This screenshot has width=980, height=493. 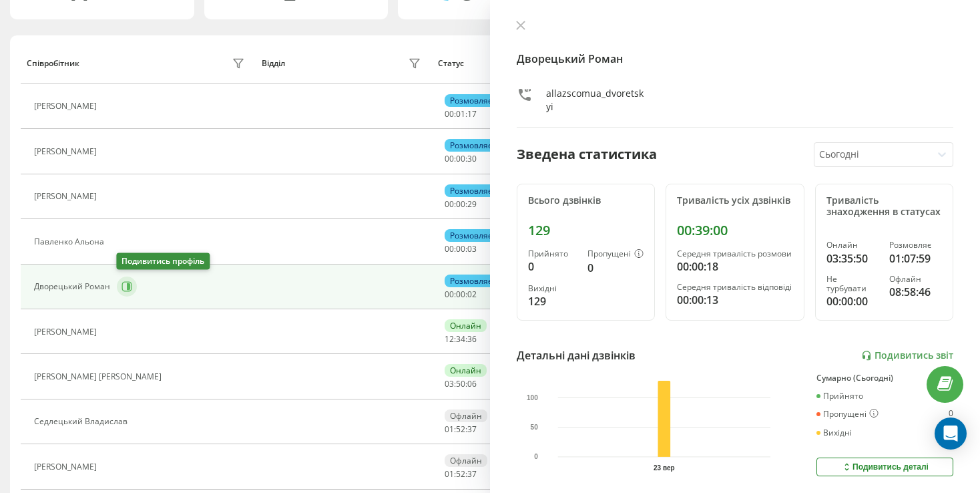 What do you see at coordinates (852, 284) in the screenshot?
I see `div: Не турбувати` at bounding box center [852, 284].